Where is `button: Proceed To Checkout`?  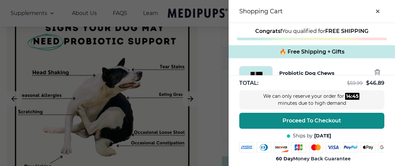
button: Proceed To Checkout is located at coordinates (312, 121).